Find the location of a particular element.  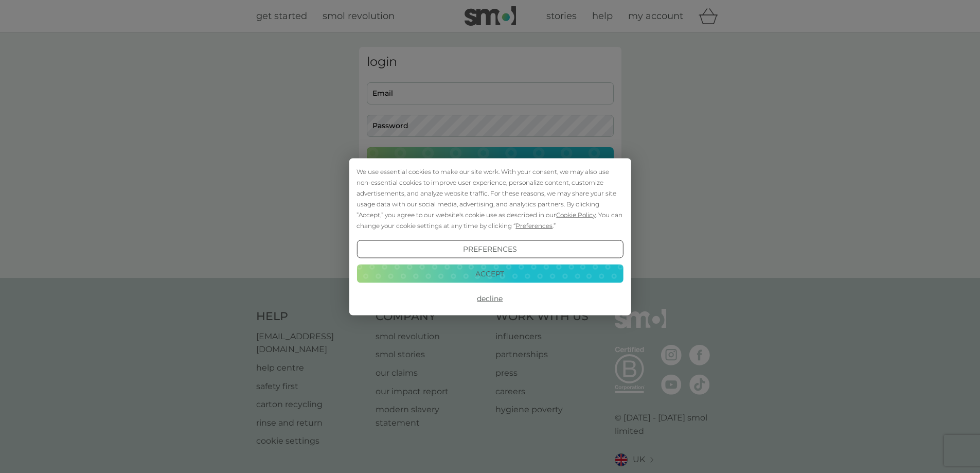

button: Preferences is located at coordinates (490, 249).